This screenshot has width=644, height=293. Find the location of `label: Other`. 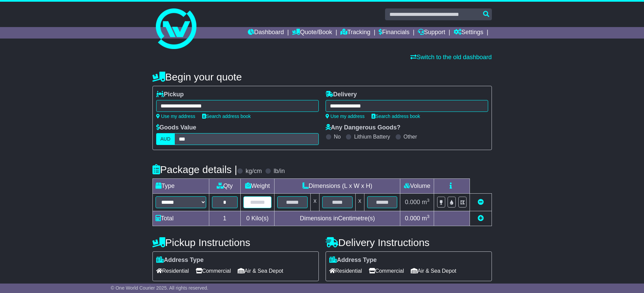

label: Other is located at coordinates (410, 136).